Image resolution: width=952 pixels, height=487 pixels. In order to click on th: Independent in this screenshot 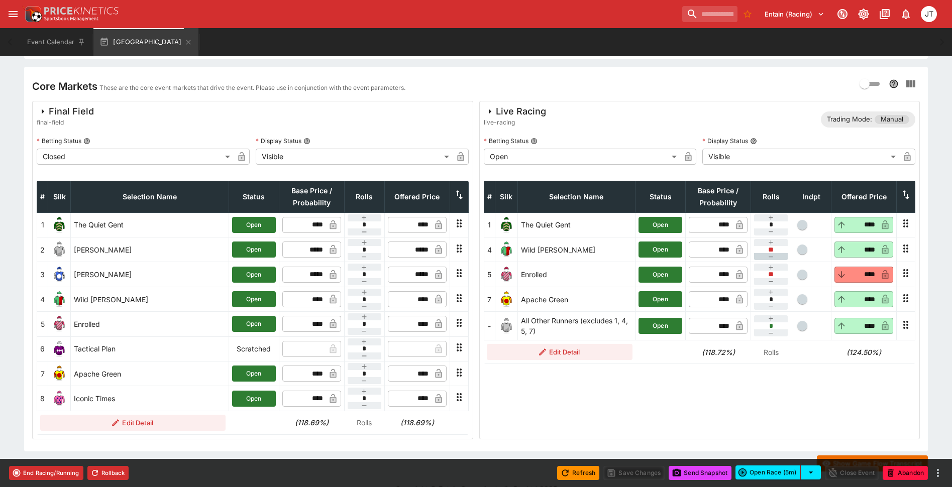, I will do `click(811, 196)`.